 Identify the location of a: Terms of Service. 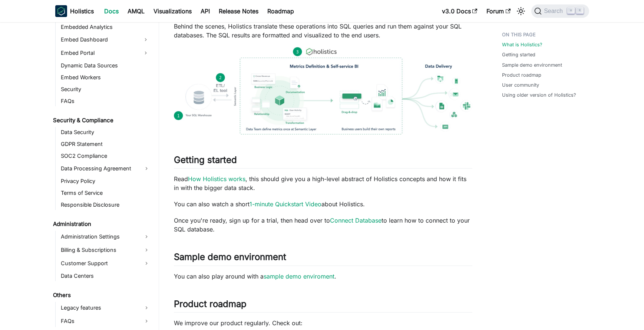
(105, 193).